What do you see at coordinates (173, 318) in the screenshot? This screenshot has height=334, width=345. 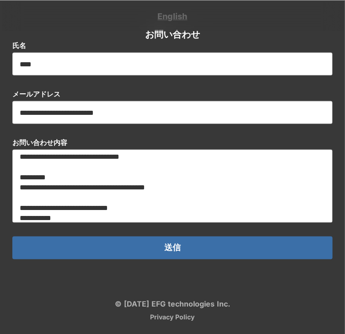 I see `a: Privacy Policy` at bounding box center [173, 318].